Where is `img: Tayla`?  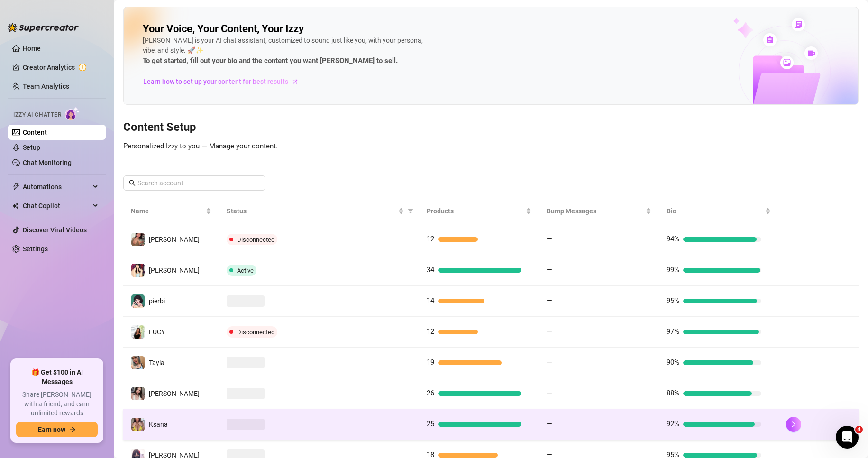
img: Tayla is located at coordinates (138, 363).